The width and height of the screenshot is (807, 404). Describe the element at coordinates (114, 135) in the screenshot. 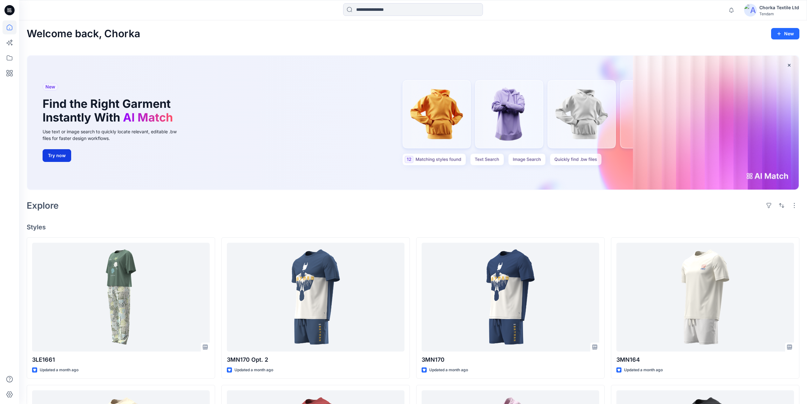

I see `div: Use text or image search to quickly locate relevant, editable .bw files for faster design workflows.` at that location.